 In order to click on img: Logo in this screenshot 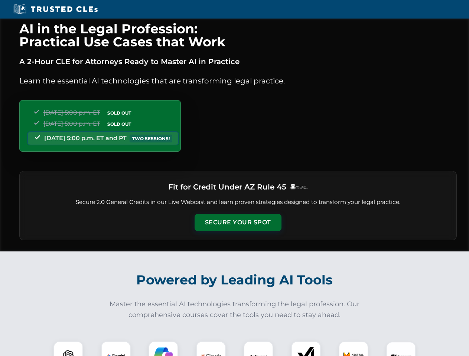, I will do `click(299, 187)`.